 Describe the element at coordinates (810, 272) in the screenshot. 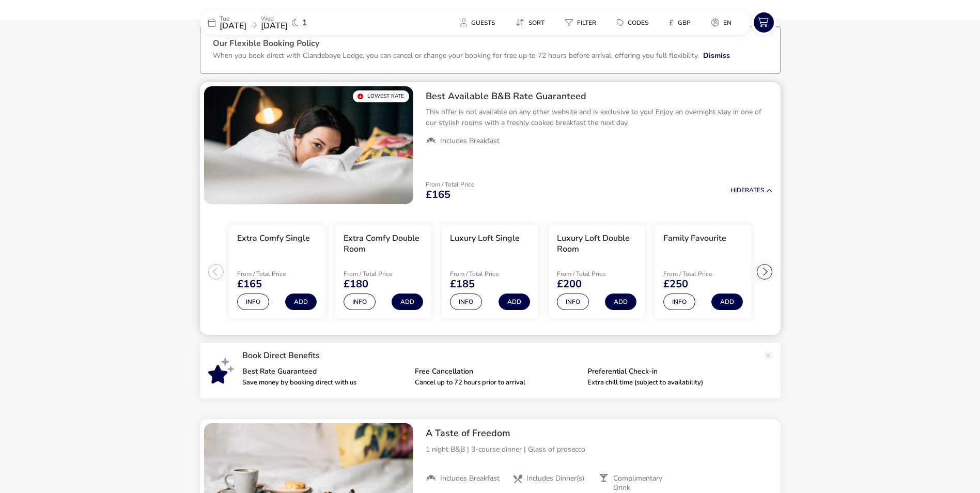

I see `swiper-slide: 6 / 7` at that location.